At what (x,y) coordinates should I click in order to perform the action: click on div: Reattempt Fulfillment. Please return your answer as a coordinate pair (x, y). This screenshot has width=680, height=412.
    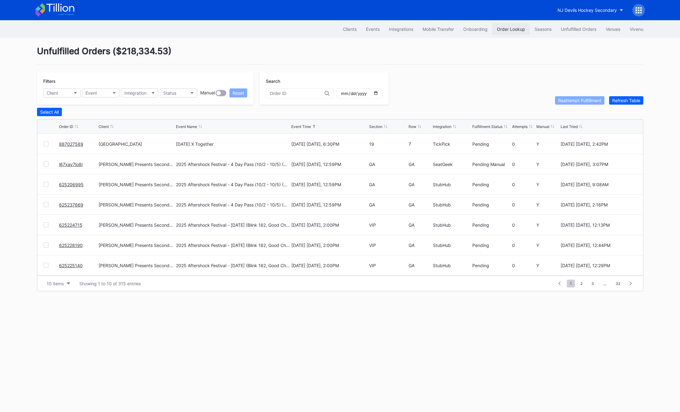
    Looking at the image, I should click on (580, 100).